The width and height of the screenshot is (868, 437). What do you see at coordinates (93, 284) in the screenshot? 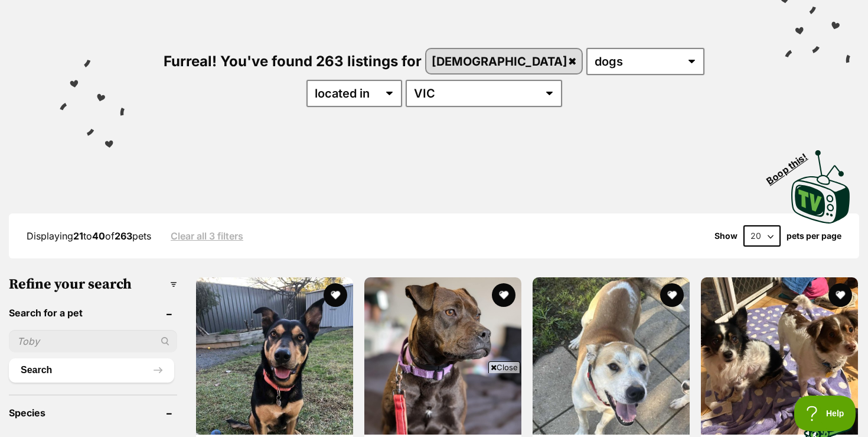
I see `h3: Refine your search` at bounding box center [93, 284].